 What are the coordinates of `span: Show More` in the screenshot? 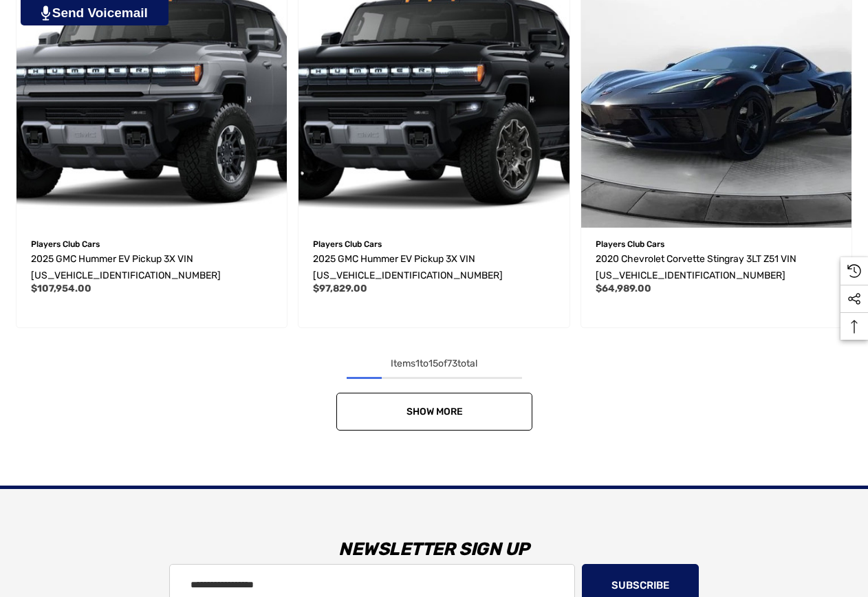 It's located at (434, 411).